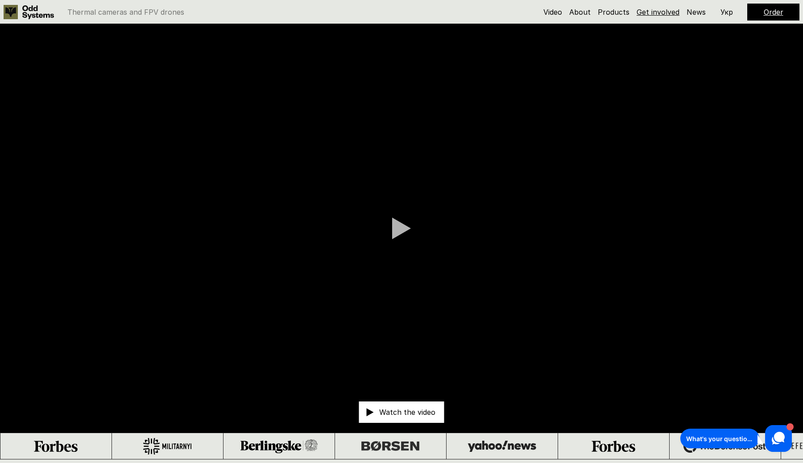  Describe the element at coordinates (42, 16) in the screenshot. I see `div: What's your question?` at that location.